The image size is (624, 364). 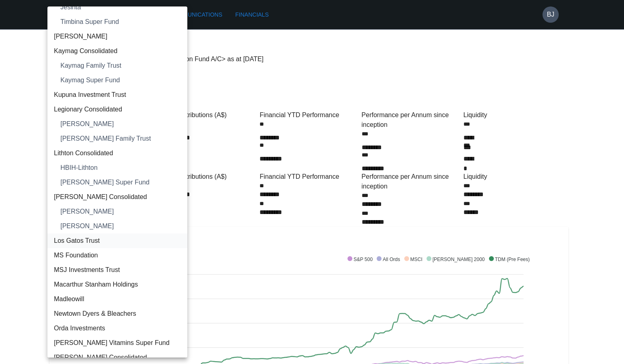 What do you see at coordinates (121, 65) in the screenshot?
I see `span: Kaymag Family Trust` at bounding box center [121, 65].